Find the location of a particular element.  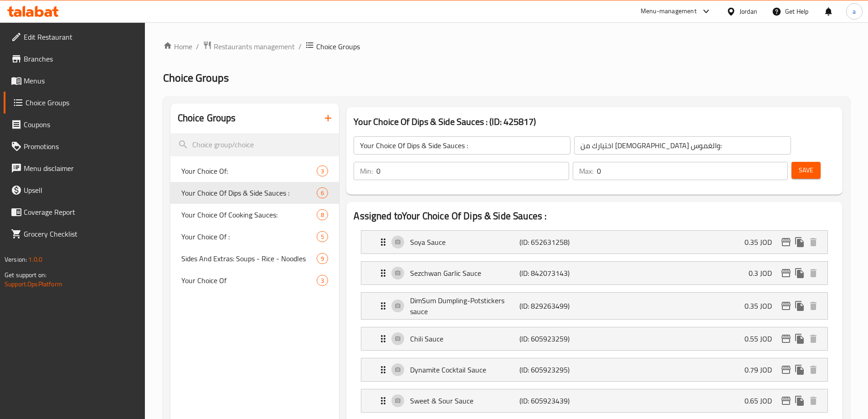

div: Menu-management is located at coordinates (668, 11).